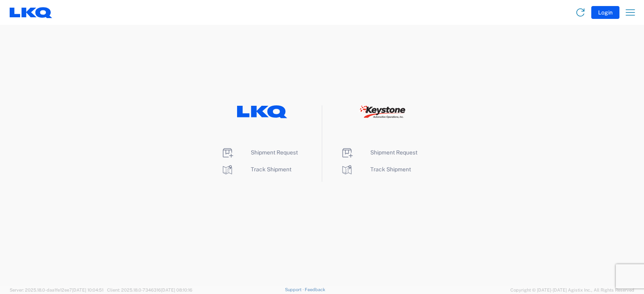  I want to click on span: Server: 2025.18.0-daa1fe12ee7, so click(56, 290).